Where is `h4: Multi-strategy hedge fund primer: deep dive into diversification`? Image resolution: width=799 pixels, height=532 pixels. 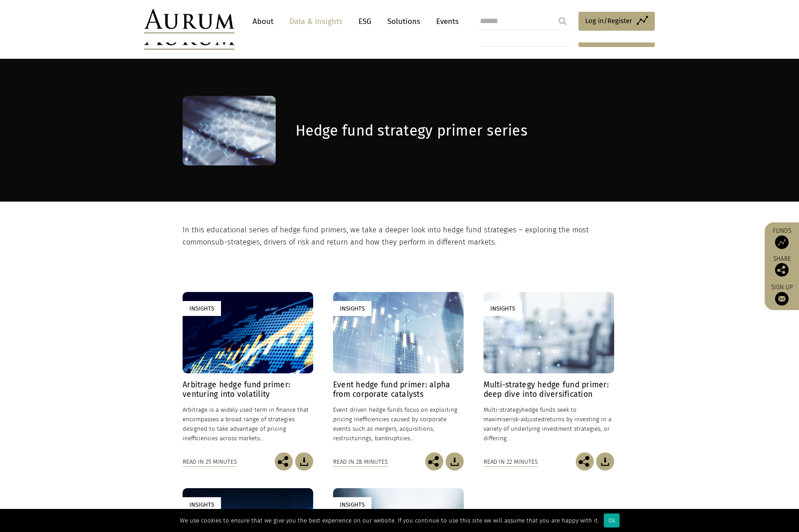
h4: Multi-strategy hedge fund primer: deep dive into diversification is located at coordinates (548, 390).